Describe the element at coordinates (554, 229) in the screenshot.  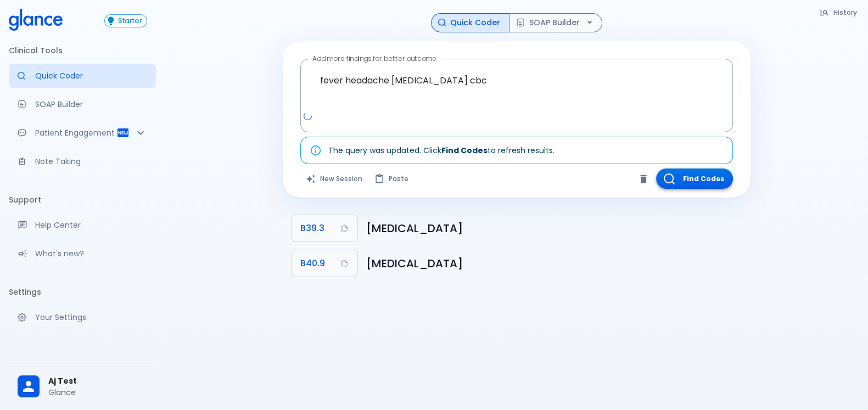
I see `h6: Disseminated histoplasmosis capsulati` at that location.